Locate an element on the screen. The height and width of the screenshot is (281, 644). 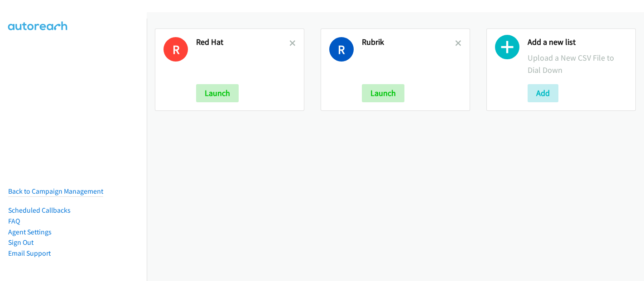
a: Sign Out is located at coordinates (21, 242).